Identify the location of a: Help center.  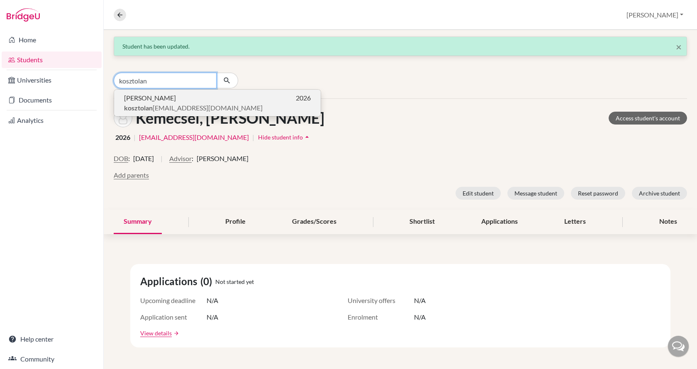
(51, 339).